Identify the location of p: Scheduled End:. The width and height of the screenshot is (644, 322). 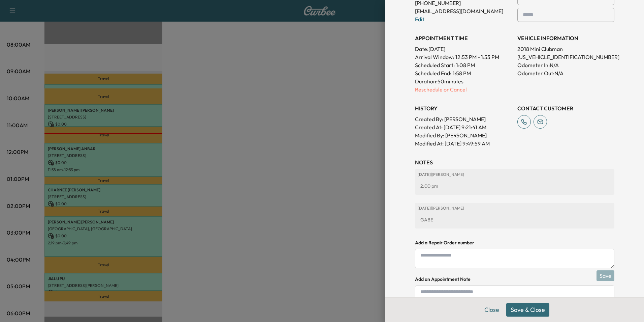
(433, 73).